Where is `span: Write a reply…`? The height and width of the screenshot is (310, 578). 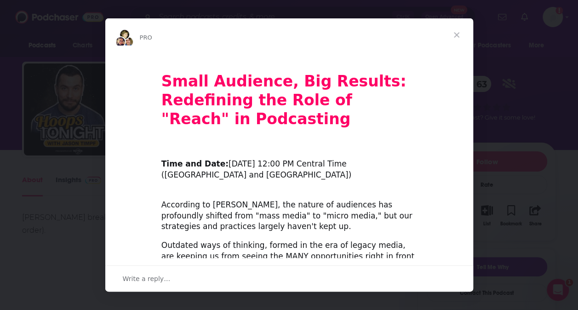
span: Write a reply… is located at coordinates (147, 278).